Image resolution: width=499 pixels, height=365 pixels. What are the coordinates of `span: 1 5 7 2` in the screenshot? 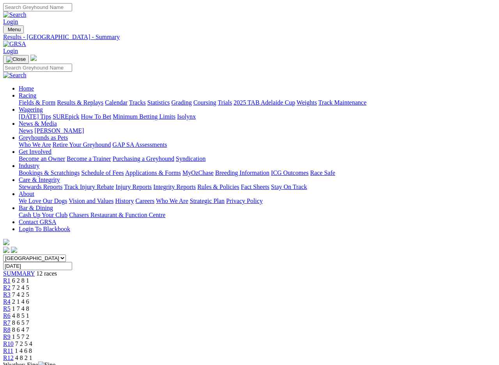 It's located at (21, 336).